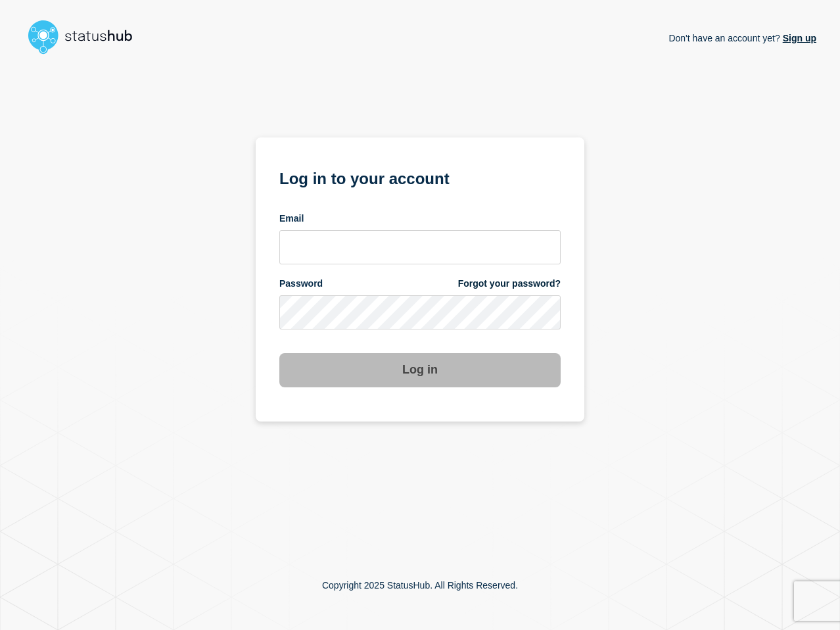 This screenshot has width=840, height=630. I want to click on p: Copyright 2025 StatusHub. All Rights Reserved., so click(420, 586).